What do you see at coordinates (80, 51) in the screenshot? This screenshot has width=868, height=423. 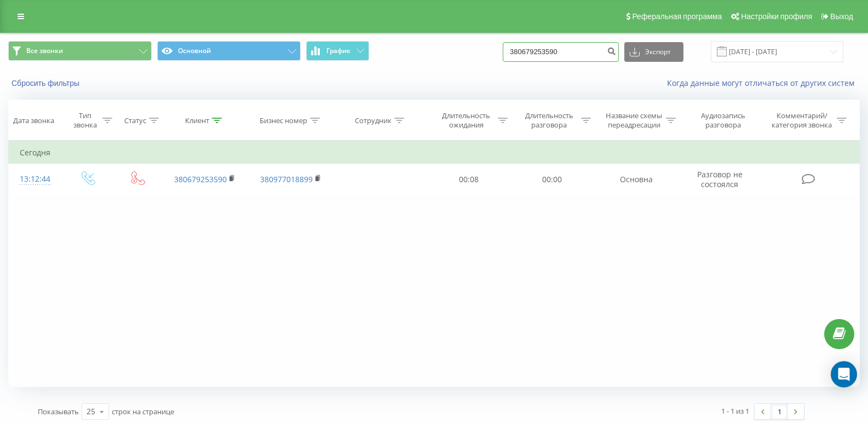 I see `button: Все звонки` at bounding box center [80, 51].